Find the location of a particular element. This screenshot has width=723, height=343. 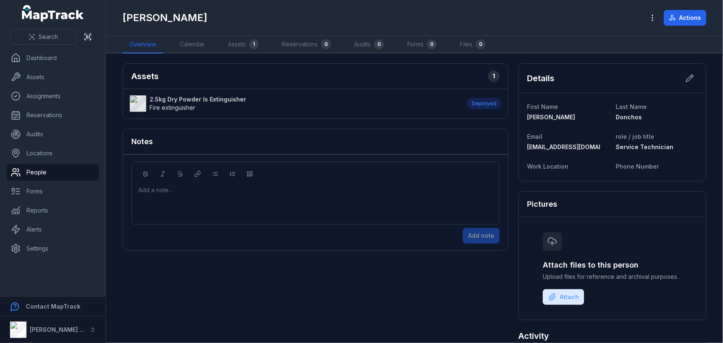

a: Dashboard is located at coordinates (53, 58).